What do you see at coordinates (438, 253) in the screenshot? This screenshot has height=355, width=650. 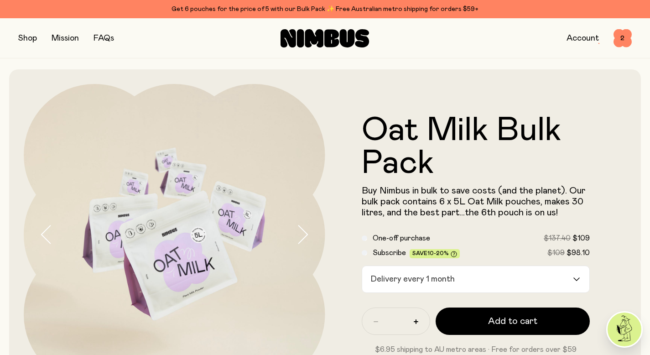 I see `span: 10-20%` at bounding box center [438, 253].